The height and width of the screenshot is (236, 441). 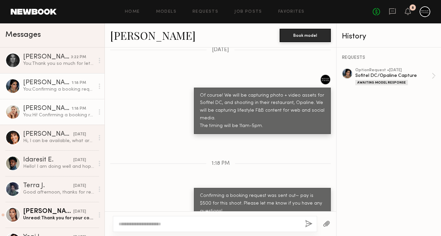 What do you see at coordinates (59, 167) in the screenshot?
I see `div: Hello! I am doing well and hope the same for you. I can also confirm that I am interested and ava...` at bounding box center [59, 167].